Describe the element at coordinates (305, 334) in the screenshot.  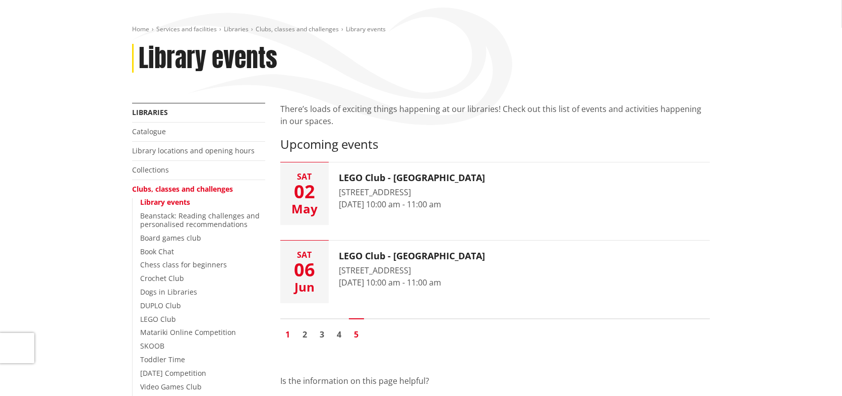
I see `a: Go to page 2` at that location.